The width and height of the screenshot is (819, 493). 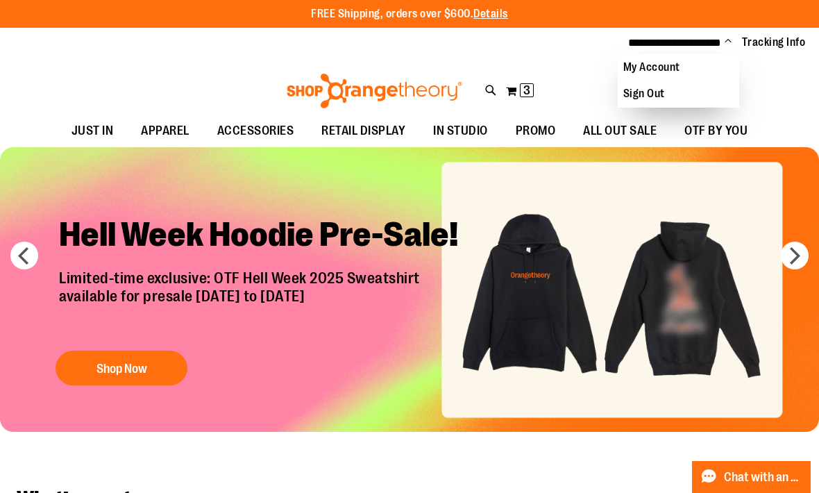 What do you see at coordinates (460, 131) in the screenshot?
I see `span: IN STUDIO` at bounding box center [460, 131].